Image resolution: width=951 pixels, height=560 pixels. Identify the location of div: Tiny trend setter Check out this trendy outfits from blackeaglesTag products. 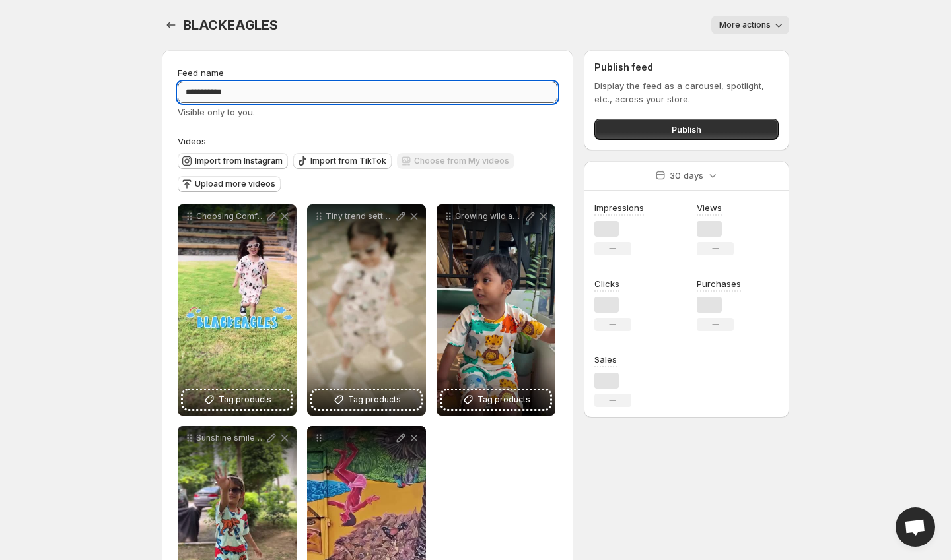
(367, 310).